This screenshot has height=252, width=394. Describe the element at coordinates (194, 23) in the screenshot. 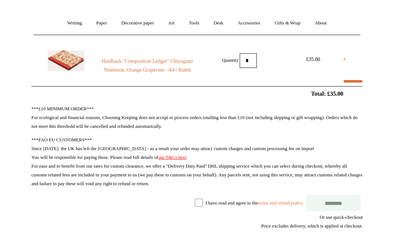

I see `a: Tools` at that location.